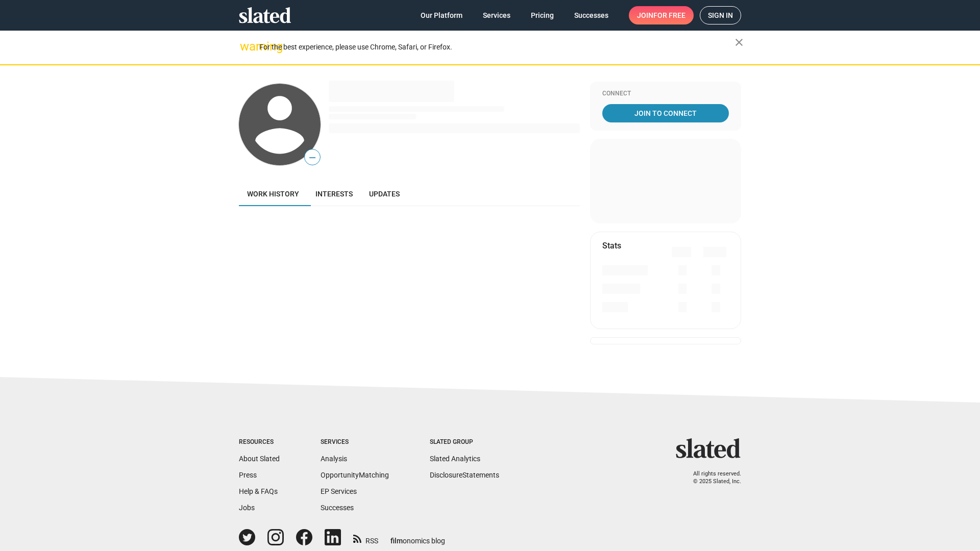 Image resolution: width=980 pixels, height=551 pixels. I want to click on div: Slated Group, so click(465, 442).